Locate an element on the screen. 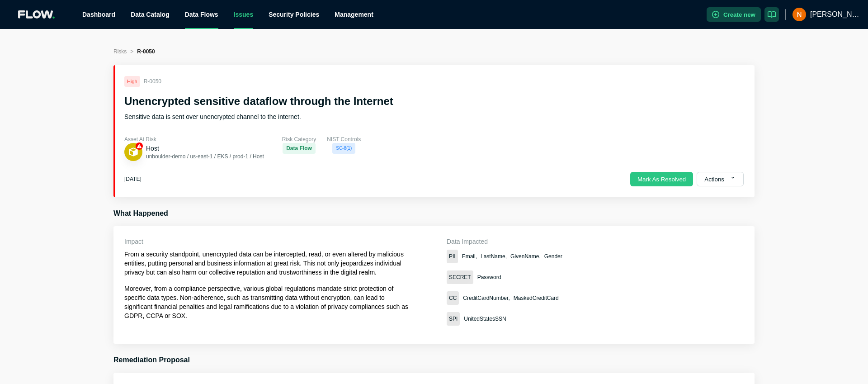 This screenshot has width=868, height=384. p: Sensitive data is sent over unencrypted channel to the internet. is located at coordinates (310, 117).